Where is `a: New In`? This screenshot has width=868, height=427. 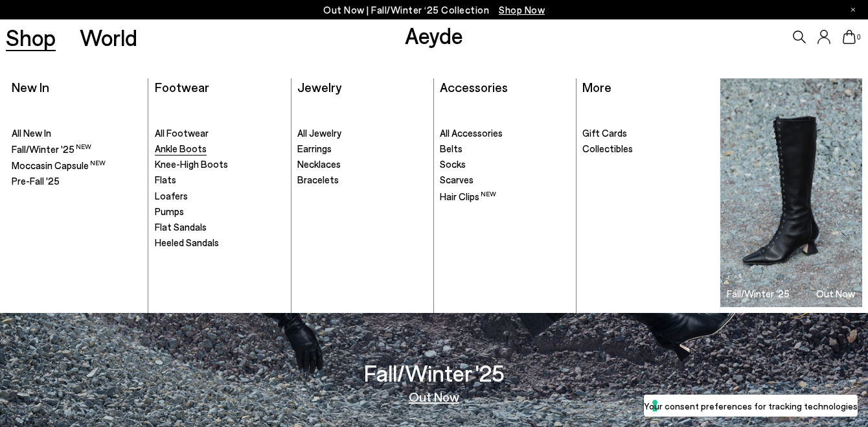
a: New In is located at coordinates (30, 87).